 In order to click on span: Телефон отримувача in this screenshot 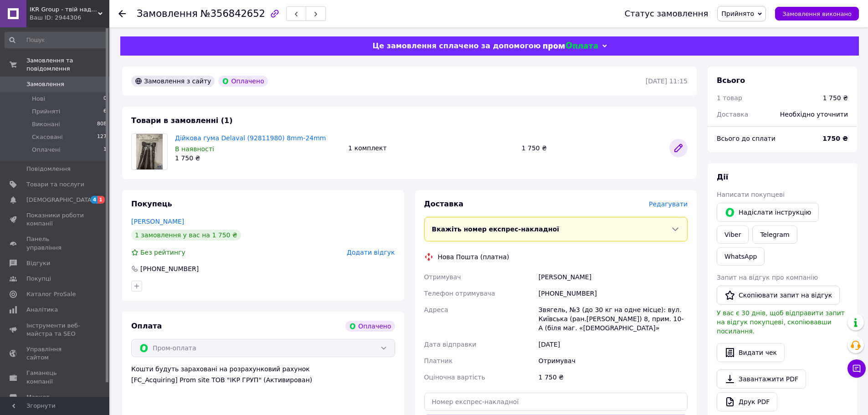, I will do `click(460, 294)`.